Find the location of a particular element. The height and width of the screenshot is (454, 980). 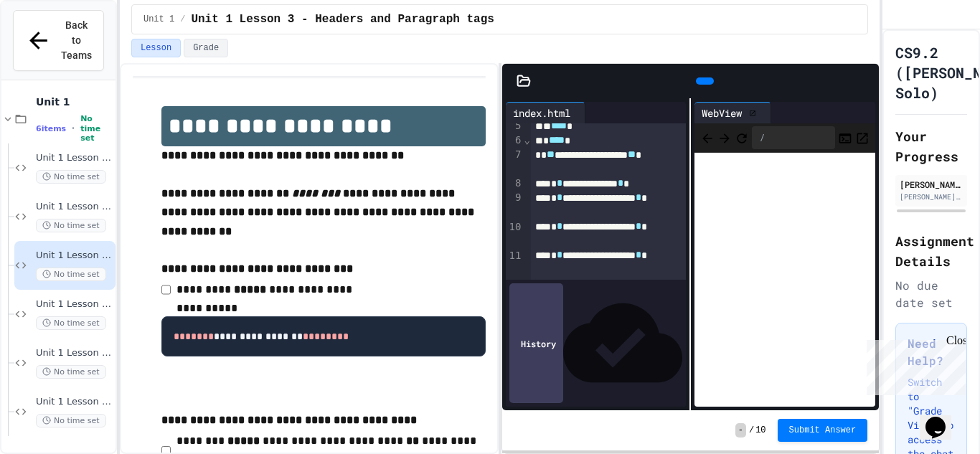

span: Forward is located at coordinates (725, 137).